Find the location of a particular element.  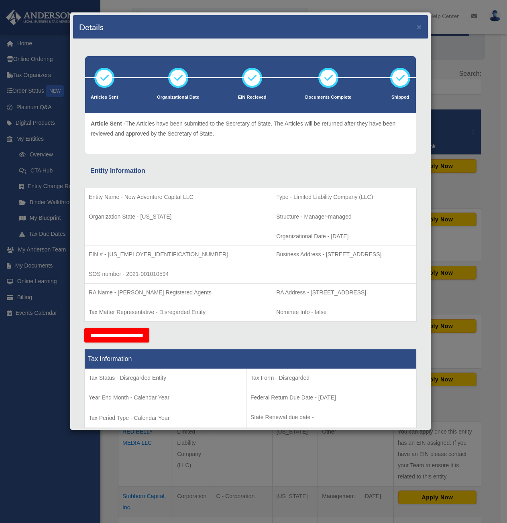

p: Nominee Info - false is located at coordinates (344, 312).